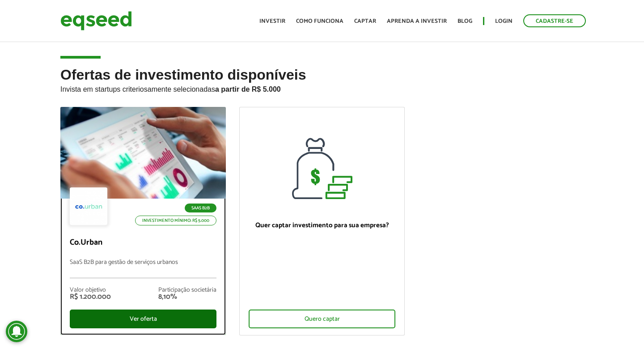  What do you see at coordinates (96, 21) in the screenshot?
I see `img: EqSeed` at bounding box center [96, 21].